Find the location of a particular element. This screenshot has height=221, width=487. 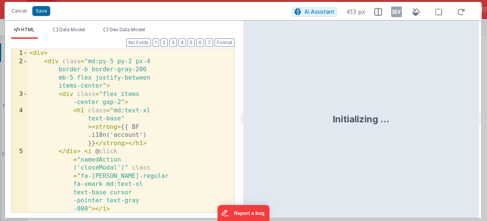

div: Initializing ... is located at coordinates (361, 119).